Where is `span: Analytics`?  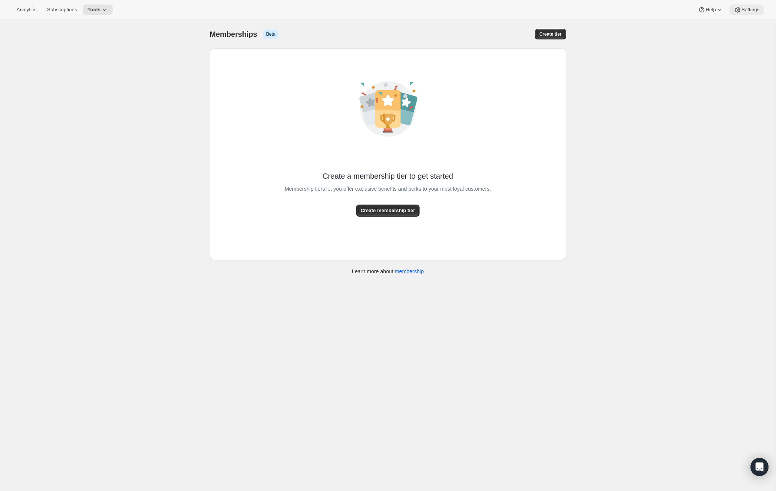
span: Analytics is located at coordinates (26, 10).